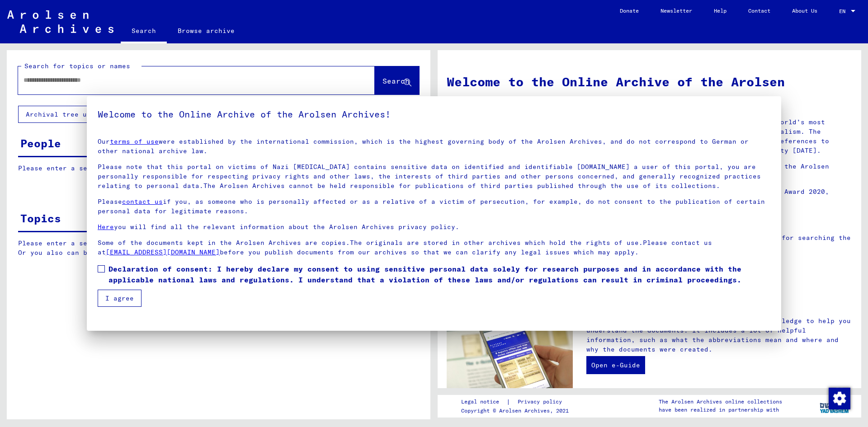 The image size is (868, 427). What do you see at coordinates (839, 398) in the screenshot?
I see `img: Change consent` at bounding box center [839, 398].